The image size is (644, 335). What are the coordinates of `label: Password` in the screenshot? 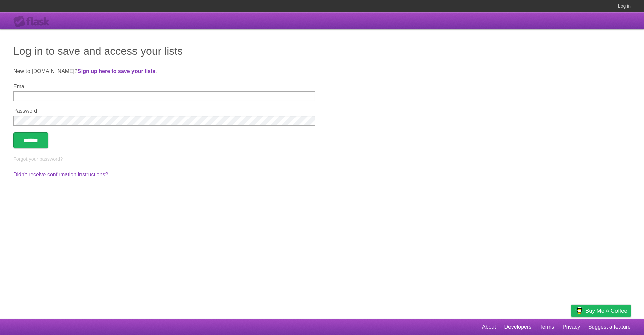 It's located at (165, 111).